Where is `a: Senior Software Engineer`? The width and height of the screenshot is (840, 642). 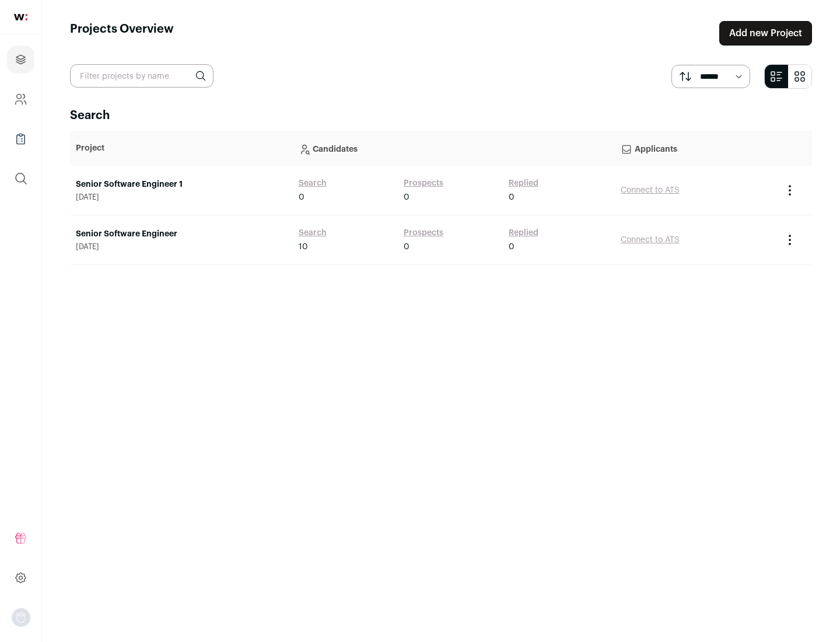 a: Senior Software Engineer is located at coordinates (181, 234).